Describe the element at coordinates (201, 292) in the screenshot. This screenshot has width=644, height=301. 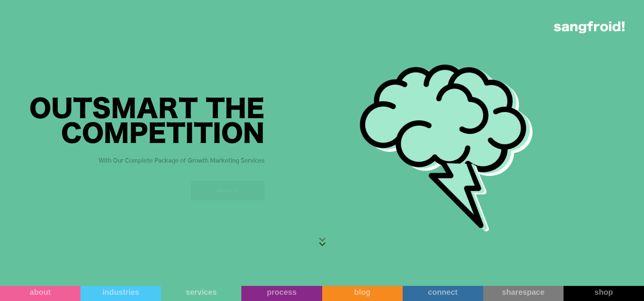
I see `div: services` at that location.